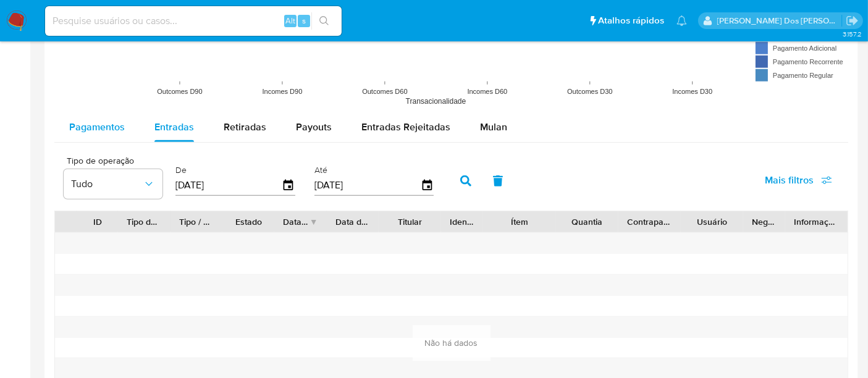 The image size is (868, 378). I want to click on a: Sair, so click(852, 20).